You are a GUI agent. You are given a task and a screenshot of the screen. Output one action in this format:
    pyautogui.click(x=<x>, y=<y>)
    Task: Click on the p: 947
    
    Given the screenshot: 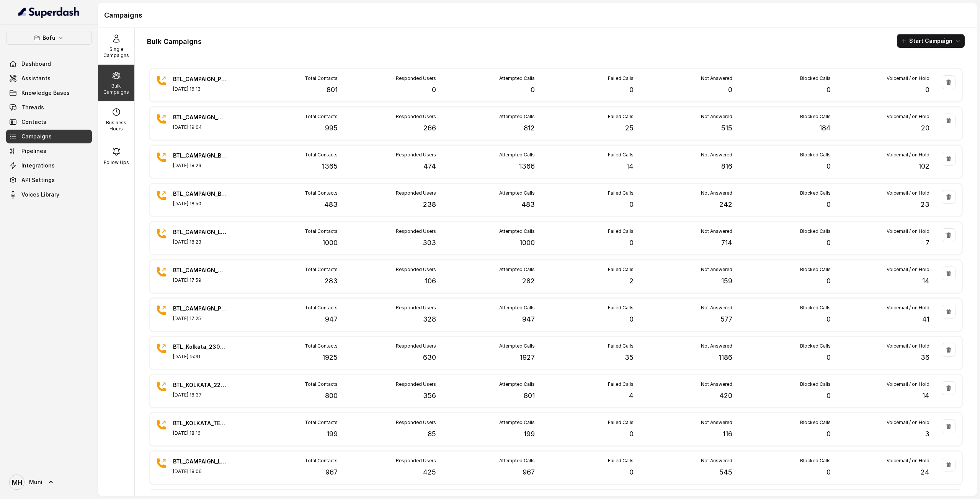 What is the action you would take?
    pyautogui.click(x=528, y=319)
    